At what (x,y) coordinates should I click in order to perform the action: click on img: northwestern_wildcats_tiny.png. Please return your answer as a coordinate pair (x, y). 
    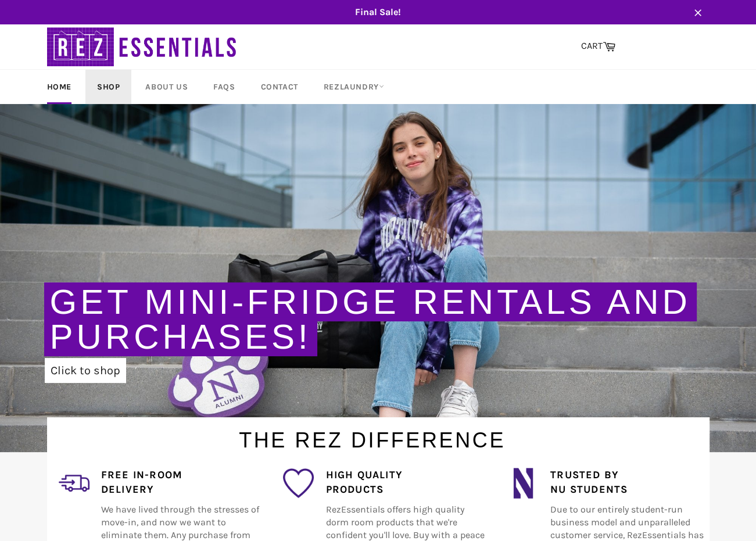
    Looking at the image, I should click on (523, 483).